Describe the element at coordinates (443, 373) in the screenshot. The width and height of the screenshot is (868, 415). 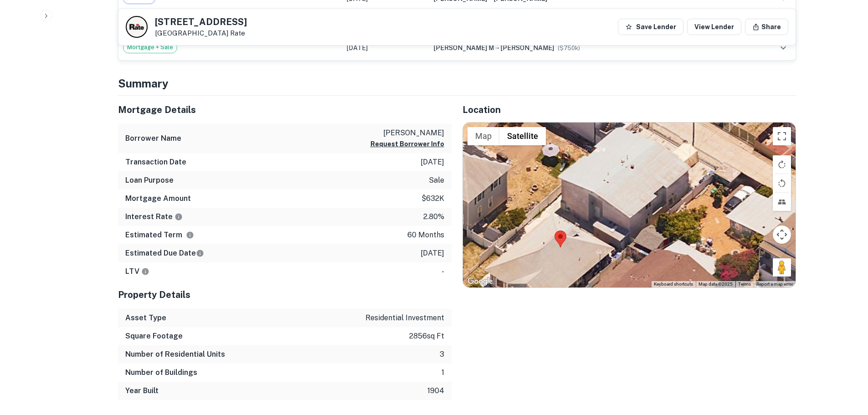
I see `p: 1` at that location.